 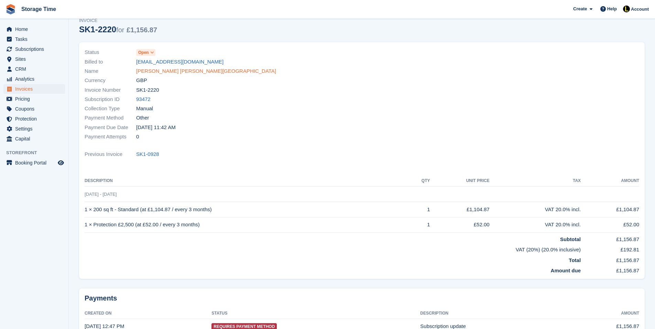 I want to click on span: Currency, so click(x=110, y=80).